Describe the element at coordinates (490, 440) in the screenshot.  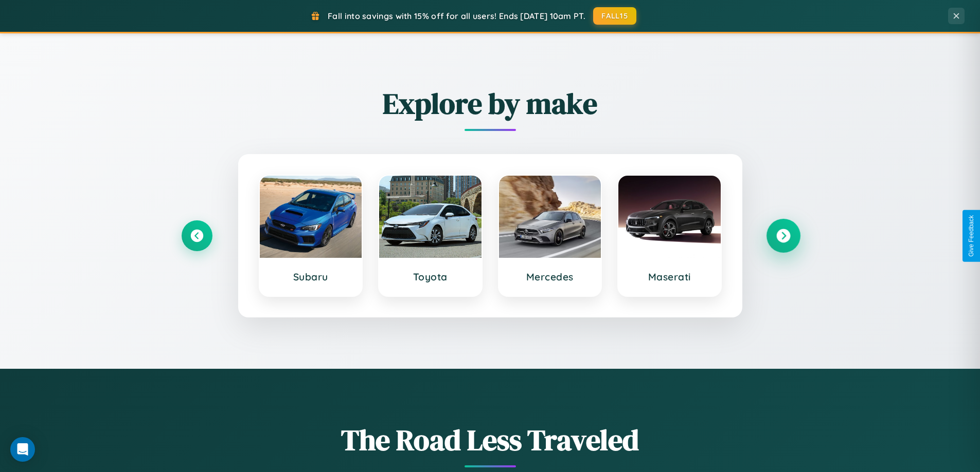
I see `h1: The Road Less Traveled` at that location.